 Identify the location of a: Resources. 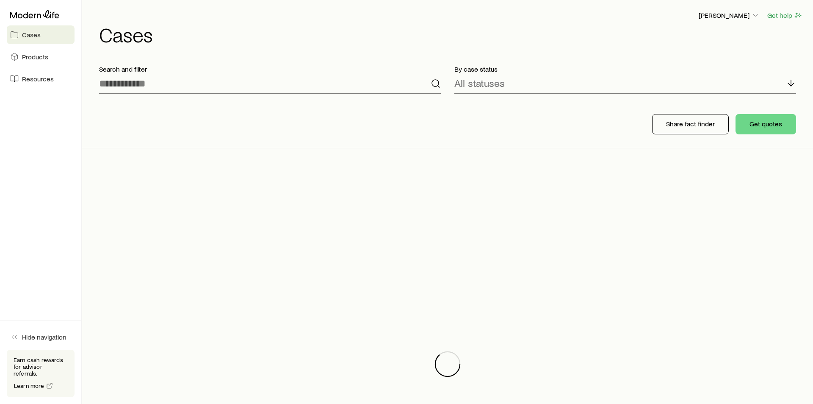
(41, 79).